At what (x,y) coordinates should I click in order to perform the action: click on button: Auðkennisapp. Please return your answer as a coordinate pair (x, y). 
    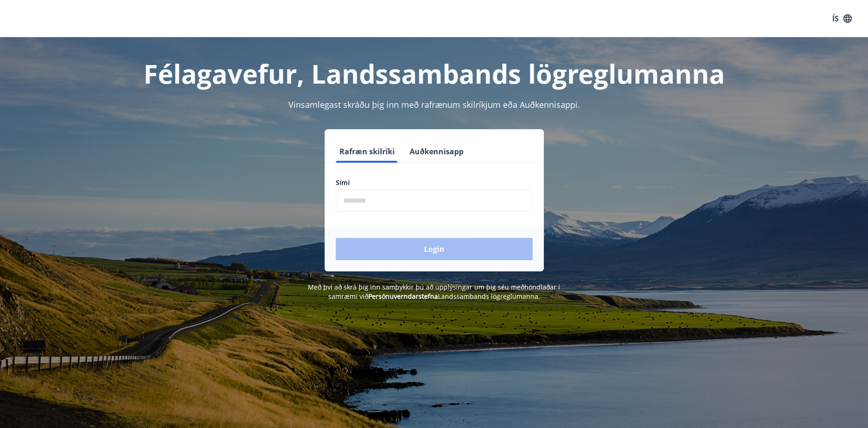
    Looking at the image, I should click on (436, 151).